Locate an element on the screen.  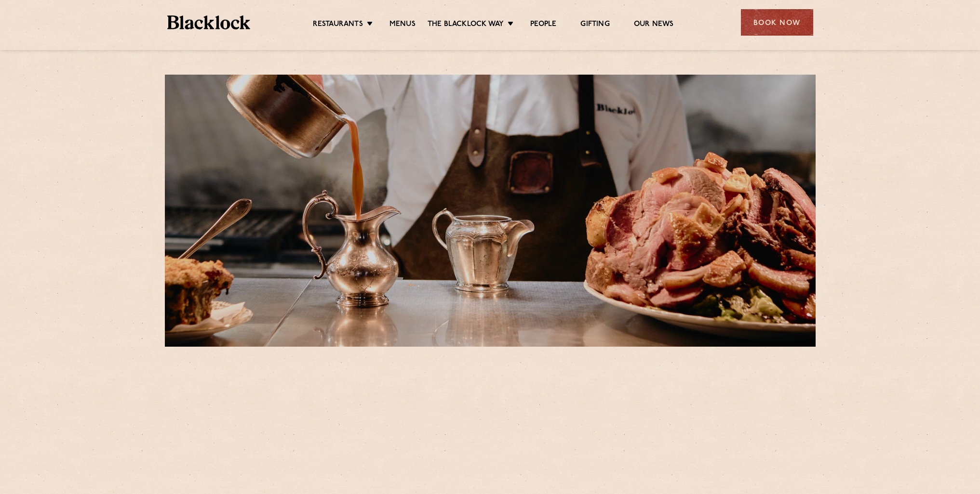
a: People is located at coordinates (543, 25).